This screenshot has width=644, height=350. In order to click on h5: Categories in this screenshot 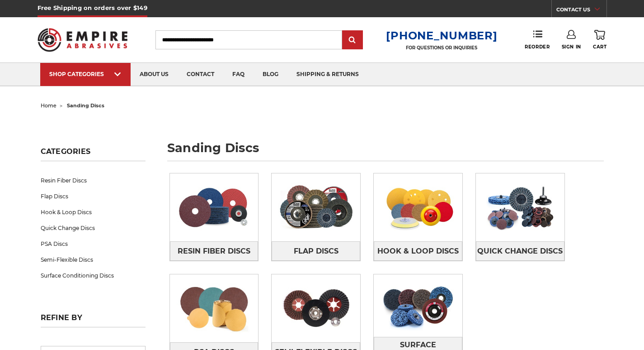, I will do `click(93, 154)`.